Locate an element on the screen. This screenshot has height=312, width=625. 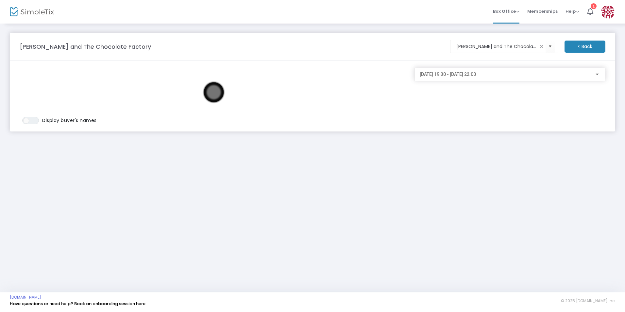
span: Display buyer's names is located at coordinates (69, 120).